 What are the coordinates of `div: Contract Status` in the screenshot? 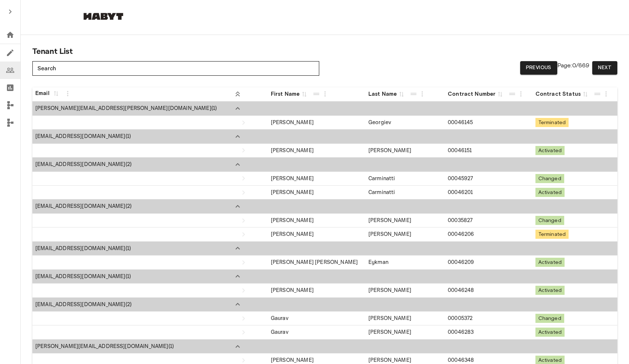 It's located at (558, 94).